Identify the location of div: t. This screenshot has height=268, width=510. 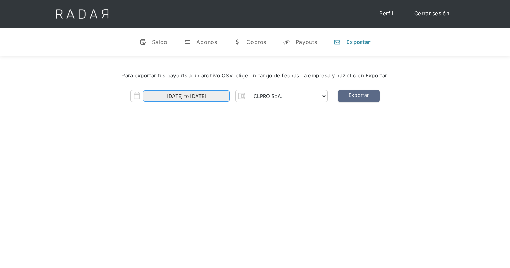
(187, 42).